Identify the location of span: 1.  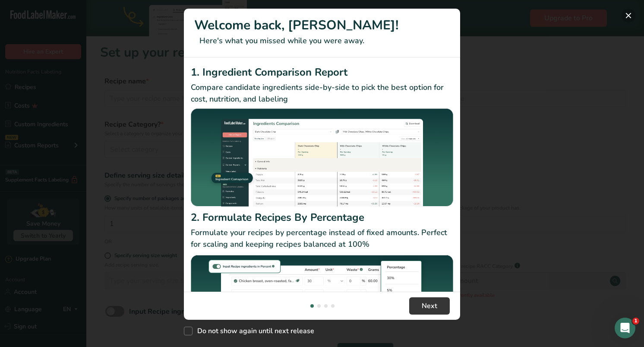
(635, 321).